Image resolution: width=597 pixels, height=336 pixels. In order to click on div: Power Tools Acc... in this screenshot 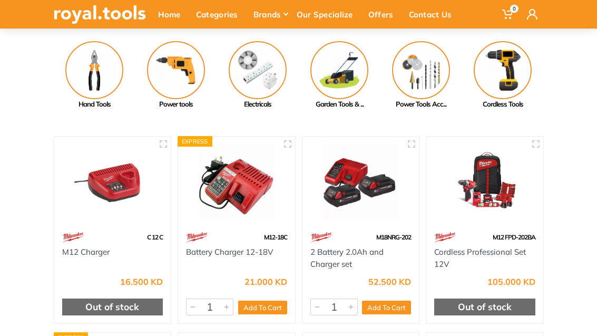, I will do `click(421, 104)`.